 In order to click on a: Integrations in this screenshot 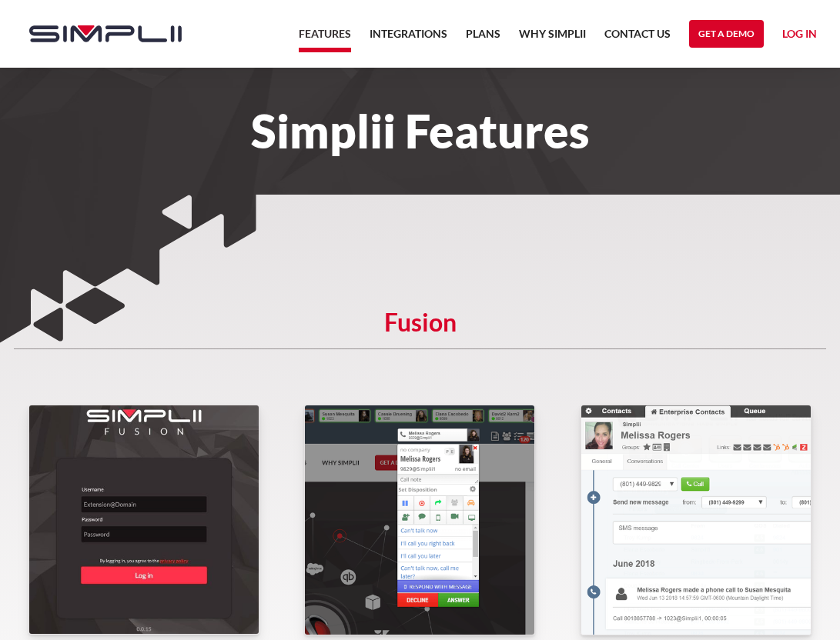, I will do `click(408, 38)`.